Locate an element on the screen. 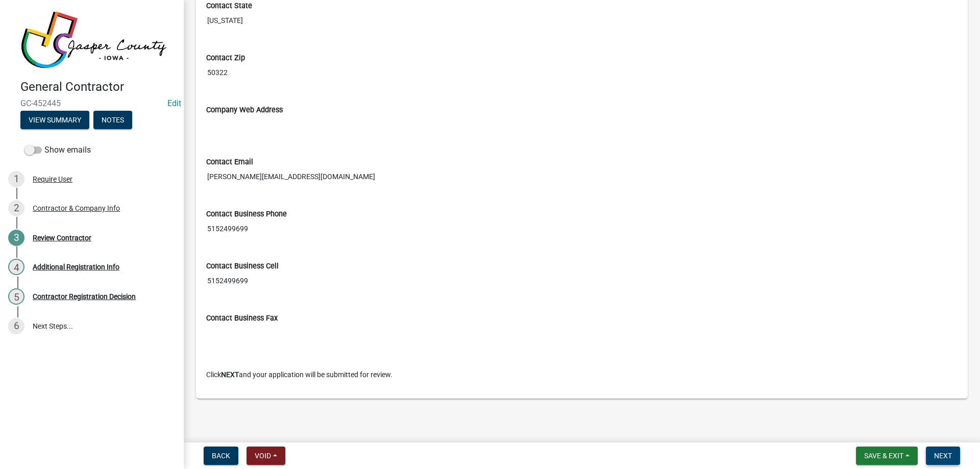 The height and width of the screenshot is (469, 980). wm-modal-confirm: Notes is located at coordinates (112, 120).